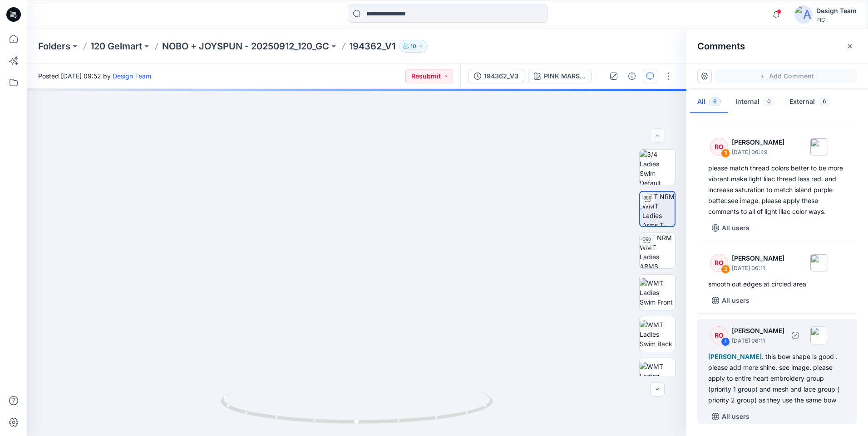  Describe the element at coordinates (55, 47) in the screenshot. I see `p: Folders` at that location.